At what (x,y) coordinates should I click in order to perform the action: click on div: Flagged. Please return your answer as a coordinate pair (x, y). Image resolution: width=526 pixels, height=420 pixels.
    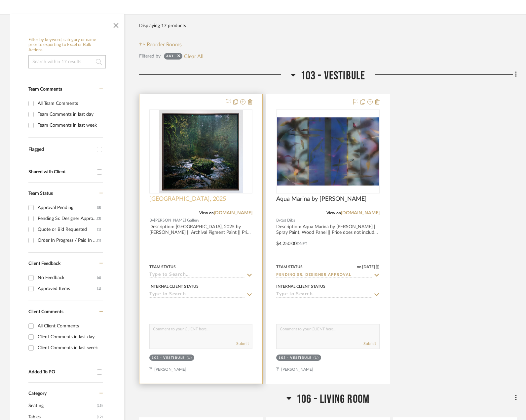
    Looking at the image, I should click on (61, 150).